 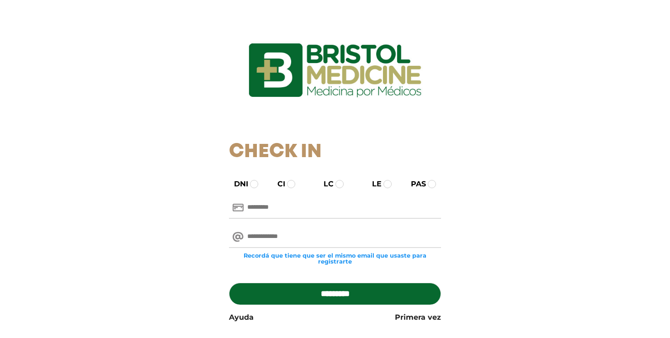 I want to click on label: LC, so click(x=324, y=184).